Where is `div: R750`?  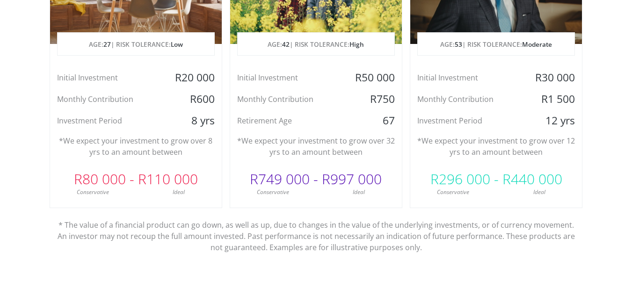
div: R750 is located at coordinates (373, 99).